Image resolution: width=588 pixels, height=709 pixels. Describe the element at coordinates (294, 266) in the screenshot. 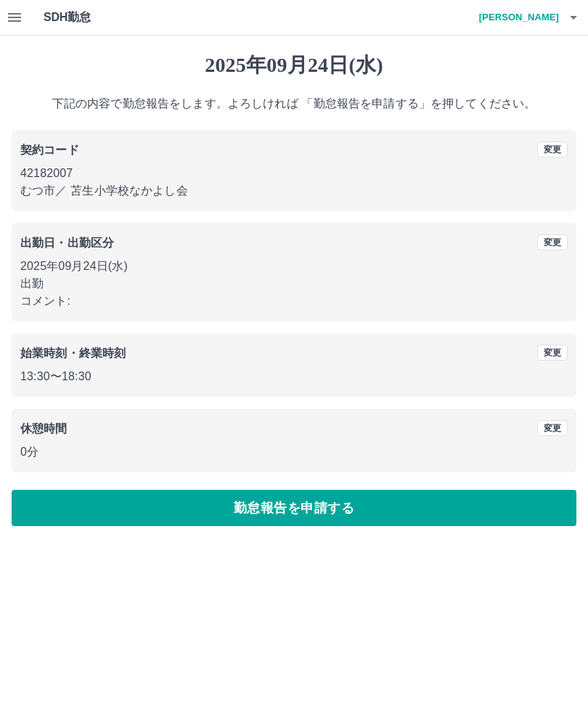

I see `p: 2025年09月24日(水)` at that location.